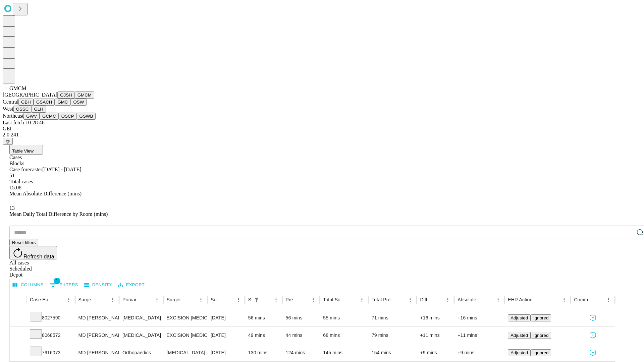 The image size is (644, 362). Describe the element at coordinates (23, 122) in the screenshot. I see `span: Last fetch: 10:28:46` at that location.